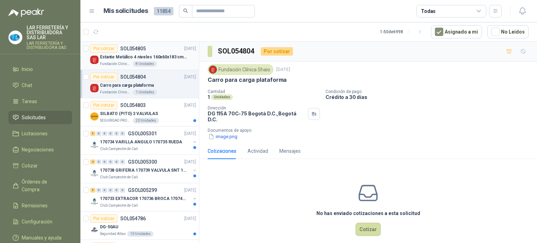  What do you see at coordinates (27, 69) in the screenshot?
I see `span: Inicio` at bounding box center [27, 69].